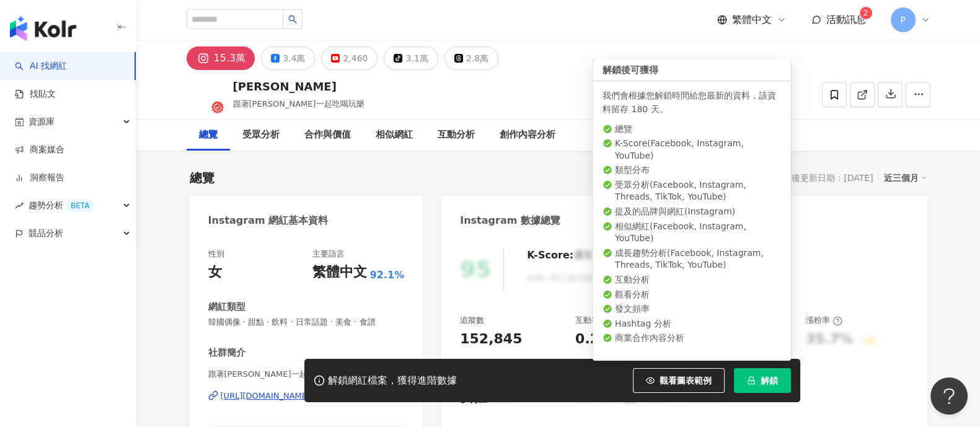 Image resolution: width=980 pixels, height=427 pixels. What do you see at coordinates (905, 178) in the screenshot?
I see `div: 近三個月` at bounding box center [905, 178].